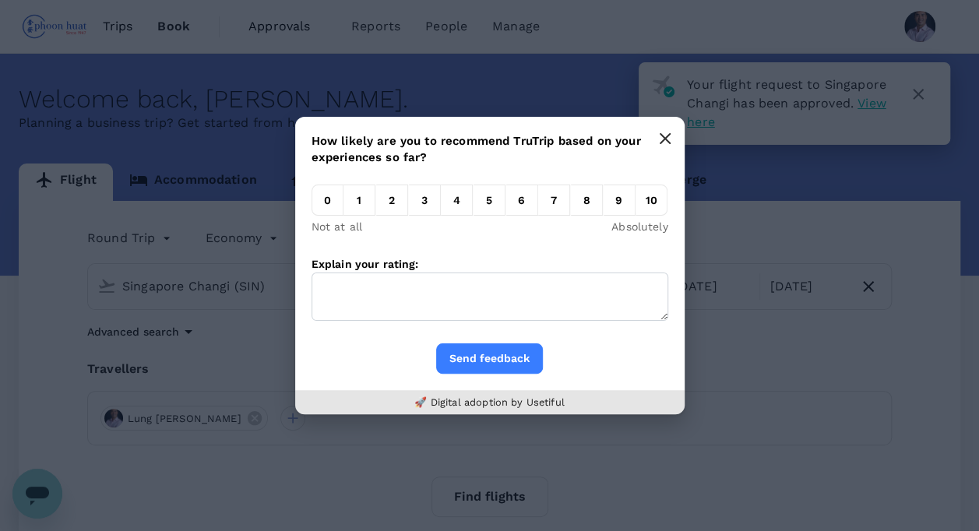 The width and height of the screenshot is (979, 531). I want to click on em: 4, so click(457, 200).